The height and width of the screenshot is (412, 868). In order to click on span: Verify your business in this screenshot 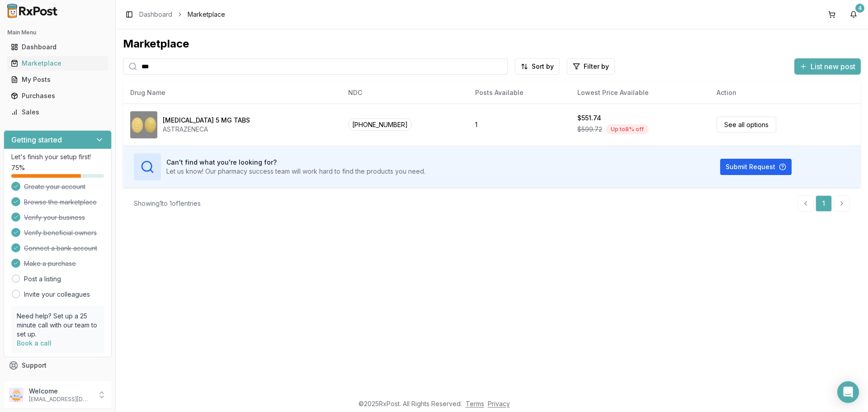, I will do `click(54, 217)`.